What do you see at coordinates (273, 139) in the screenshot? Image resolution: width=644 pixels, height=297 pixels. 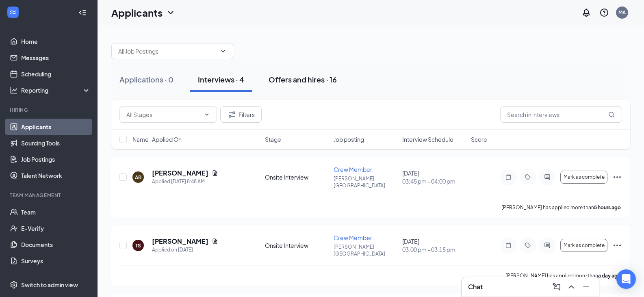 I see `span: Stage` at bounding box center [273, 139].